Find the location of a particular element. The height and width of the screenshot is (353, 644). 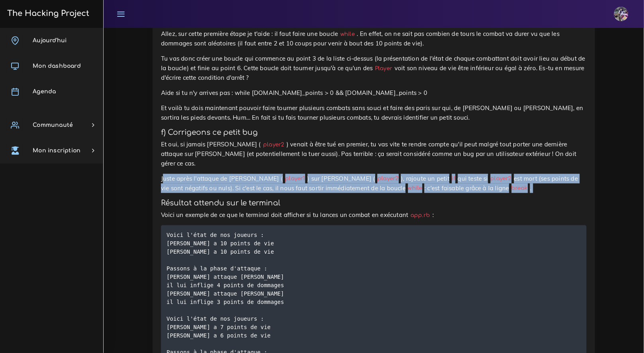

img: eg54bupqcshyolnhdacp.jpg is located at coordinates (622, 14).